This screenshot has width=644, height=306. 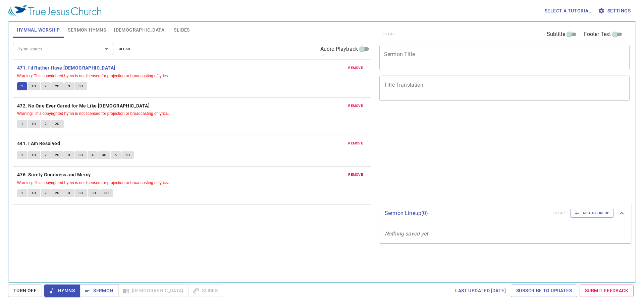 I want to click on span: clear, so click(x=124, y=49).